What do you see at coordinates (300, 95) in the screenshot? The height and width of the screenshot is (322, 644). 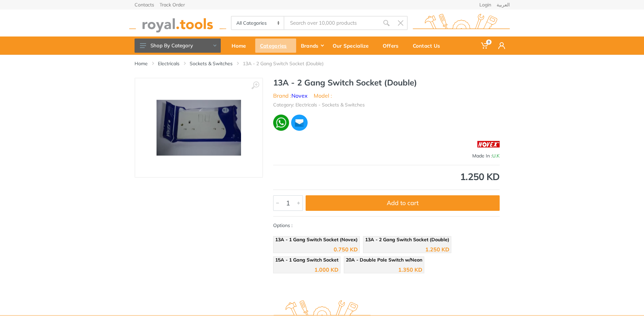 I see `a: Novex` at bounding box center [300, 95].